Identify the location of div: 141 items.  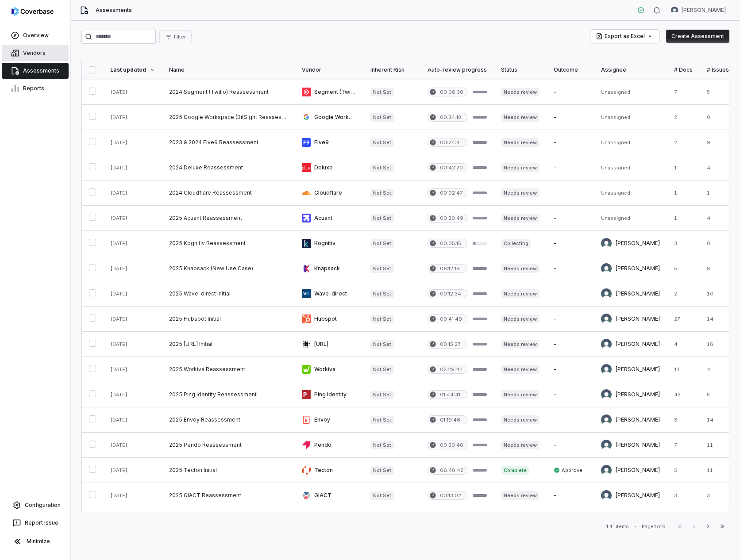
(617, 527).